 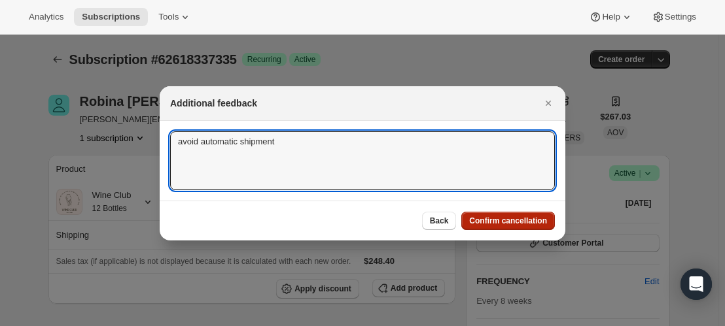 What do you see at coordinates (439, 221) in the screenshot?
I see `button: Back` at bounding box center [439, 221].